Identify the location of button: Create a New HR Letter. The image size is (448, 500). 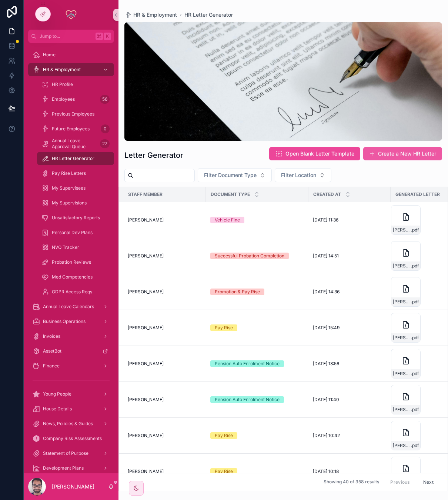
(403, 154).